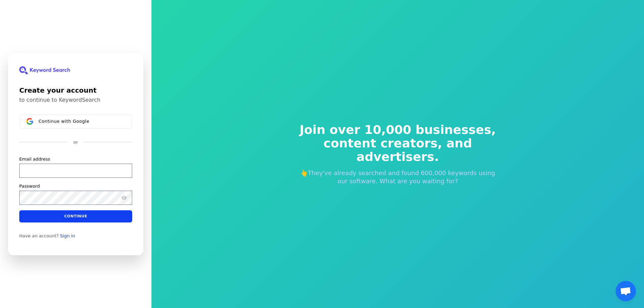 The image size is (644, 308). What do you see at coordinates (64, 121) in the screenshot?
I see `span: Continue with Google` at bounding box center [64, 121].